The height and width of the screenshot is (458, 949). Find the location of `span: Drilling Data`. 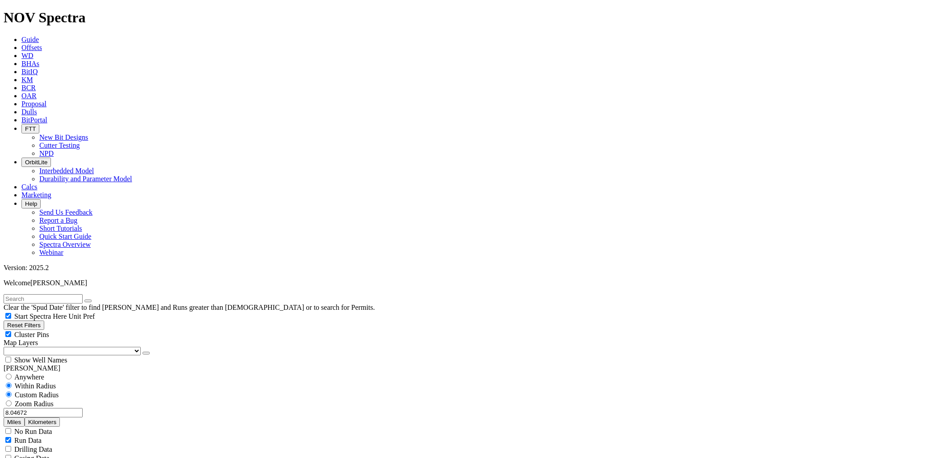

span: Drilling Data is located at coordinates (33, 449).